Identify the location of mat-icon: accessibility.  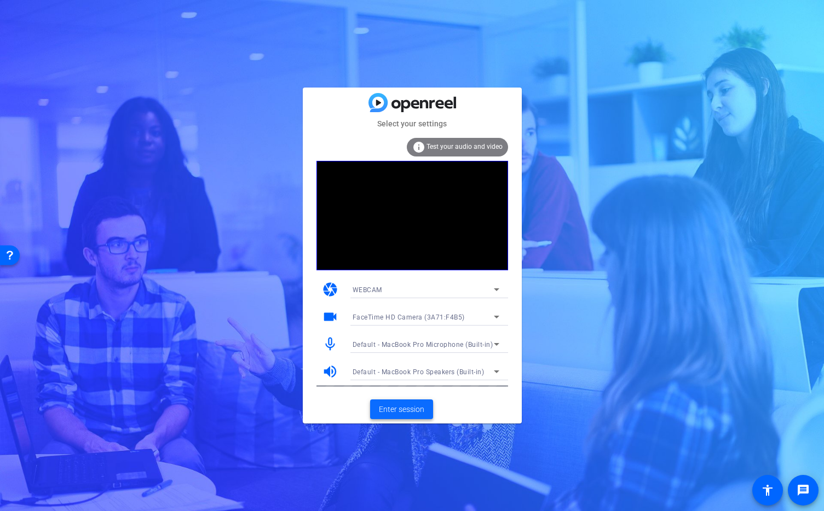
(767, 490).